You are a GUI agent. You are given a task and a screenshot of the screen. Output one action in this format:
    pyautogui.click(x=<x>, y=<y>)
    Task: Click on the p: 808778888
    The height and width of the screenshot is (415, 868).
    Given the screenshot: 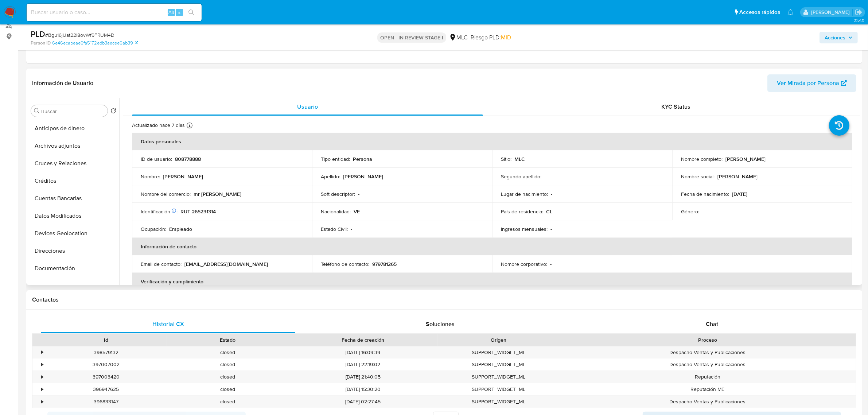 What is the action you would take?
    pyautogui.click(x=187, y=159)
    